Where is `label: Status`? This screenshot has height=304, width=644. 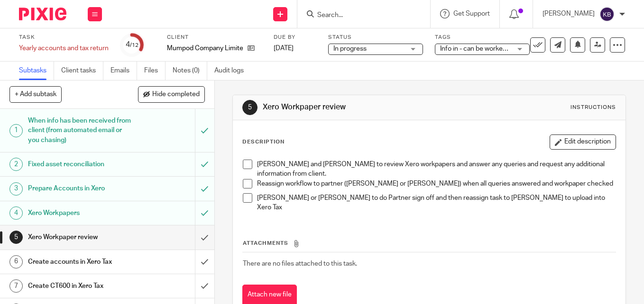
label: Status is located at coordinates (376, 38).